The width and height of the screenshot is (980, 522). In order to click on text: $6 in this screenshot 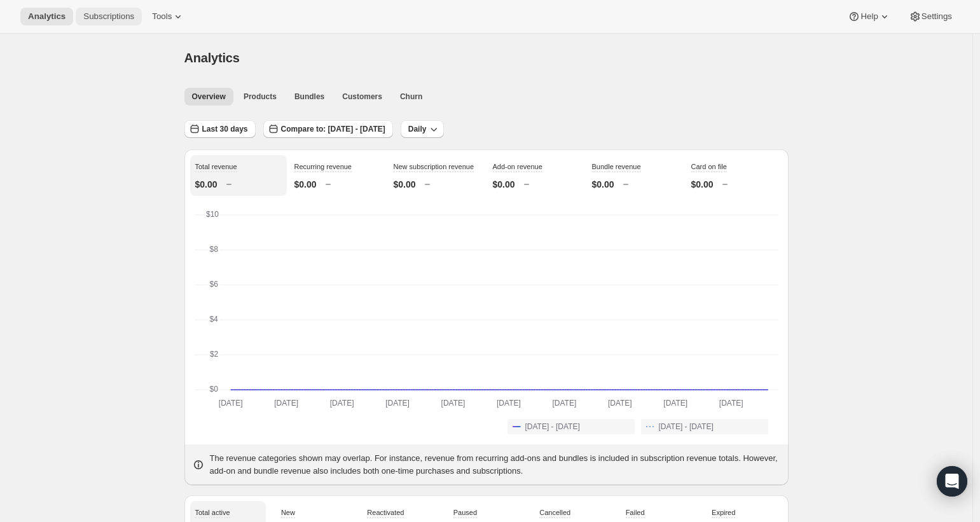, I will do `click(214, 285)`.